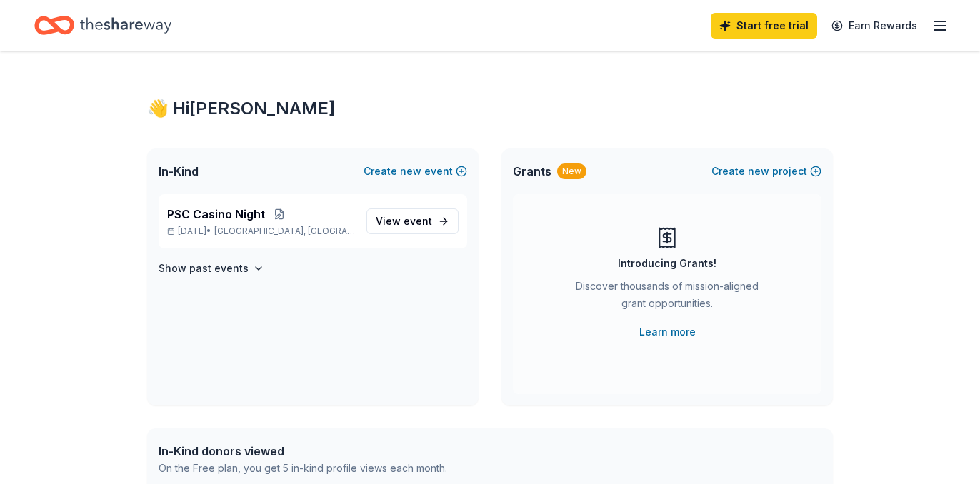 Image resolution: width=980 pixels, height=484 pixels. Describe the element at coordinates (179, 172) in the screenshot. I see `span: In-Kind` at that location.